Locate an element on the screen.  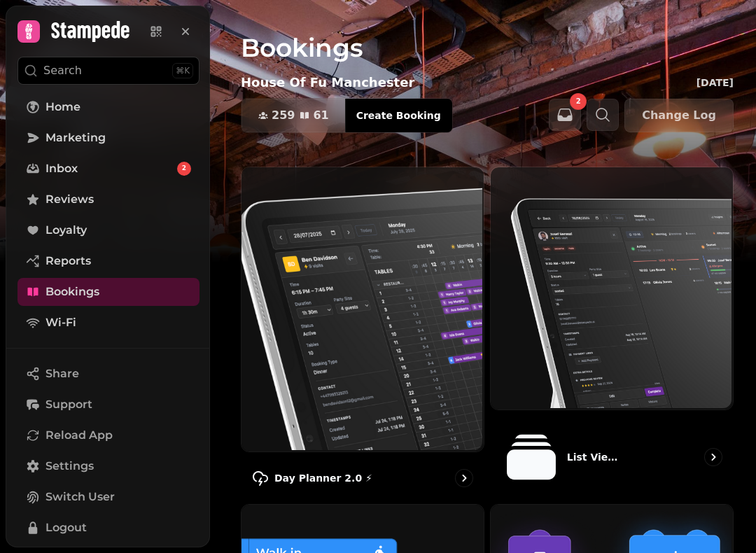
button: Switch User is located at coordinates (108, 497).